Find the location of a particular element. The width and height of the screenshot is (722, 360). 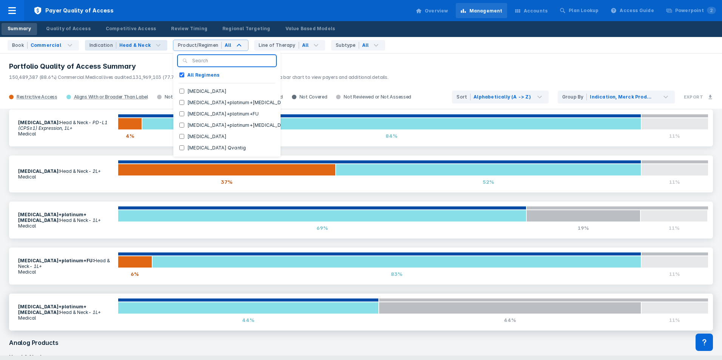

a: Regional Targeting is located at coordinates (246, 29).